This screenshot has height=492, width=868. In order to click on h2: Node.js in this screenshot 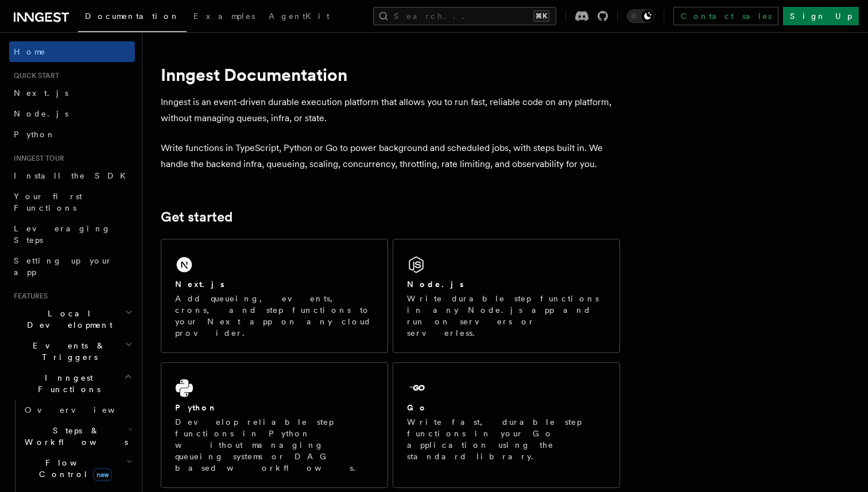, I will do `click(435, 284)`.